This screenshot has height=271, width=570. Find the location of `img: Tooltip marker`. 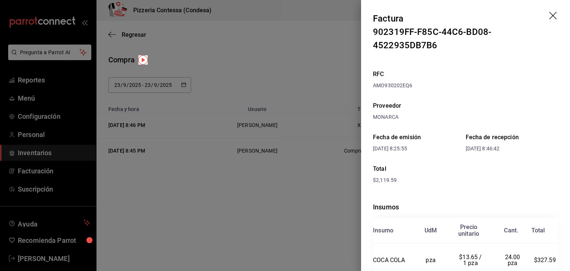

img: Tooltip marker is located at coordinates (143, 60).